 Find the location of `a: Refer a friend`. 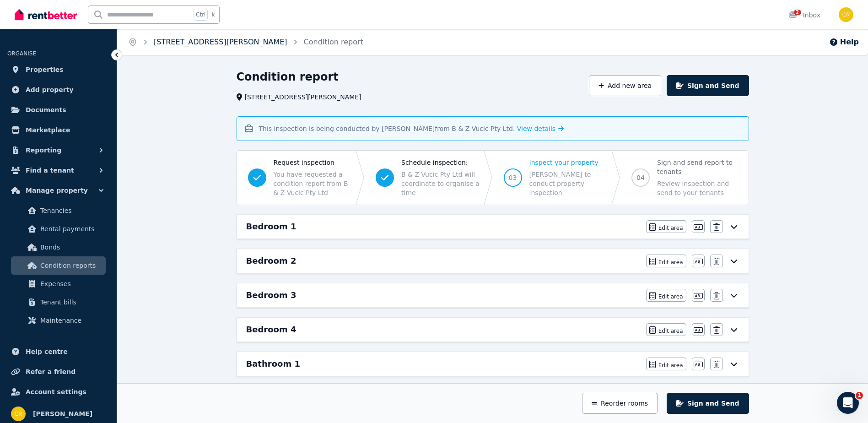

a: Refer a friend is located at coordinates (58, 372).